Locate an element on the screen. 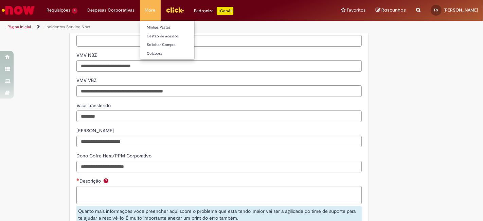 This screenshot has height=221, width=483. ul: Trilhas de página is located at coordinates (161, 27).